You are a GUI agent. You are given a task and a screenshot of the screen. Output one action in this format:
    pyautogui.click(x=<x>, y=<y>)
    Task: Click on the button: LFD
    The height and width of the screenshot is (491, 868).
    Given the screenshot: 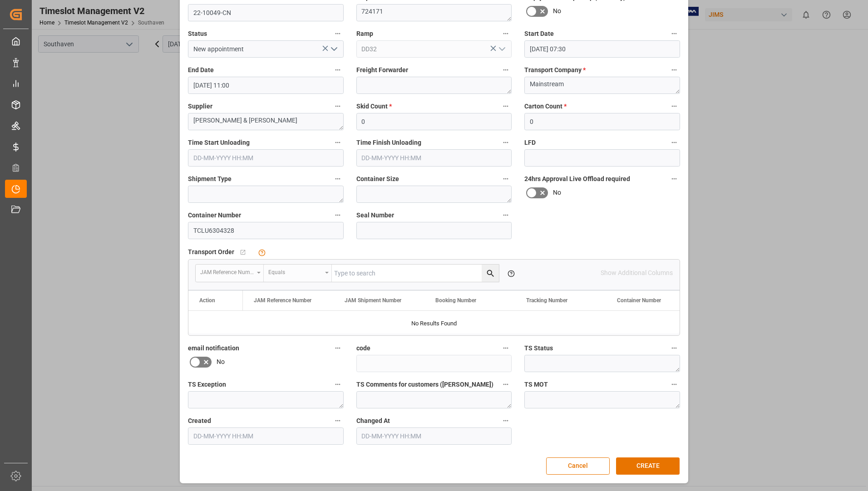 What is the action you would take?
    pyautogui.click(x=674, y=142)
    